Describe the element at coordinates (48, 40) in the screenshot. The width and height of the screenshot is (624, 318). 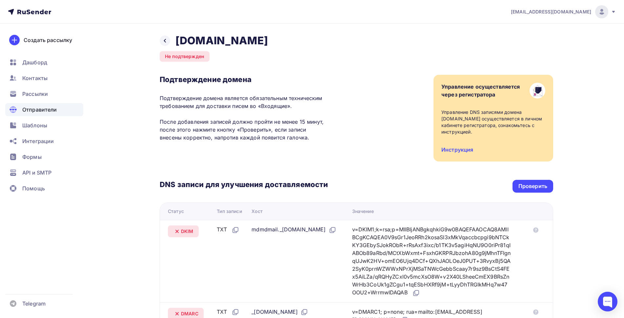
I see `div: Создать рассылку` at that location.